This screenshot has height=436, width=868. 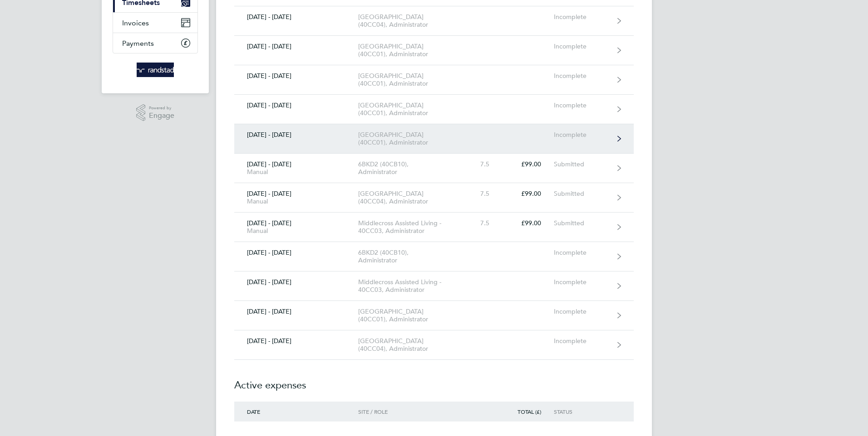 What do you see at coordinates (162, 108) in the screenshot?
I see `span: Powered by` at bounding box center [162, 108].